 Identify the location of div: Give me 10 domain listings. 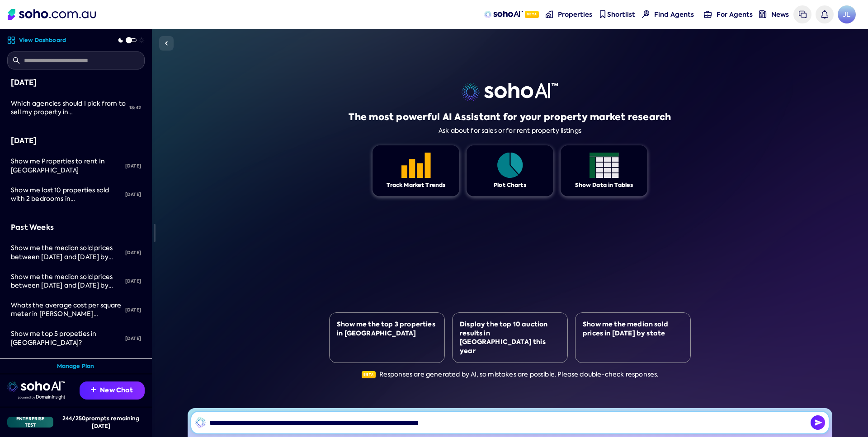
(66, 363).